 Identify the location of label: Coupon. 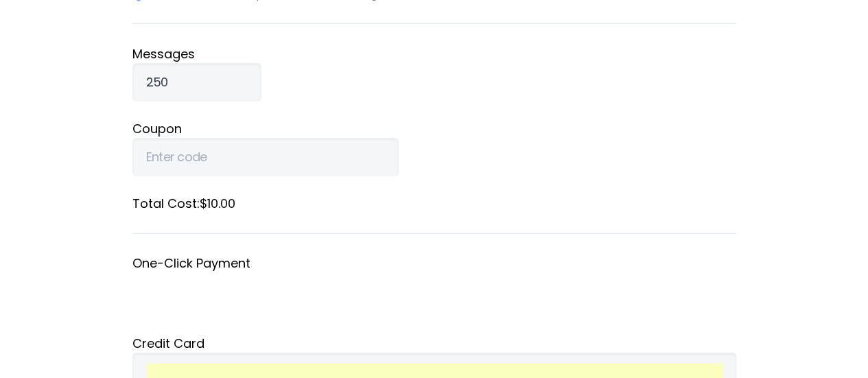
(434, 128).